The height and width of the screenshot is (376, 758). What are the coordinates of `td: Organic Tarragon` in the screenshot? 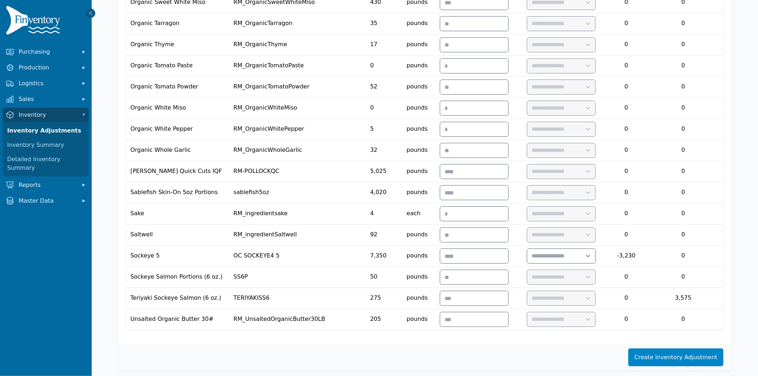 It's located at (178, 24).